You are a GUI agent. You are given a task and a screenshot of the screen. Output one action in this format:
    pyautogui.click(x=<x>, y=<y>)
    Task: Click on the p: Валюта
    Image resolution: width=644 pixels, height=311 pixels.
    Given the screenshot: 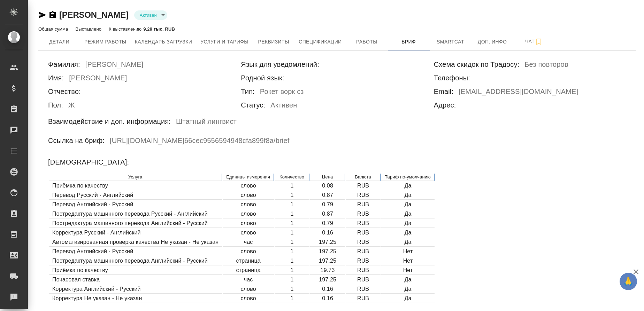 What is the action you would take?
    pyautogui.click(x=363, y=177)
    